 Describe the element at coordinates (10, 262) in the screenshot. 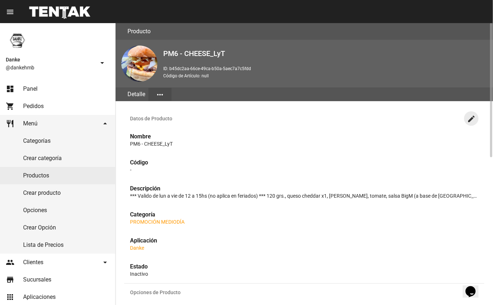

I see `mat-icon: people` at that location.